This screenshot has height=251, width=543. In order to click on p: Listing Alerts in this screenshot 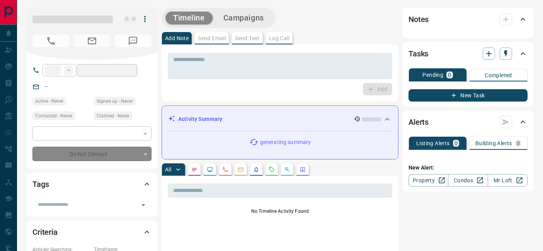, I will do `click(433, 143)`.